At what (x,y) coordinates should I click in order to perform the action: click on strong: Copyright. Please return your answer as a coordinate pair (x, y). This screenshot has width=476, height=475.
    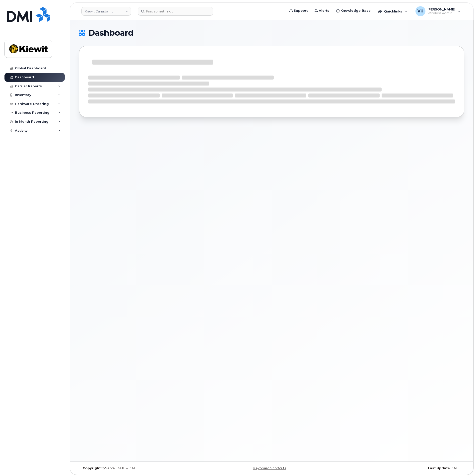
    Looking at the image, I should click on (92, 468).